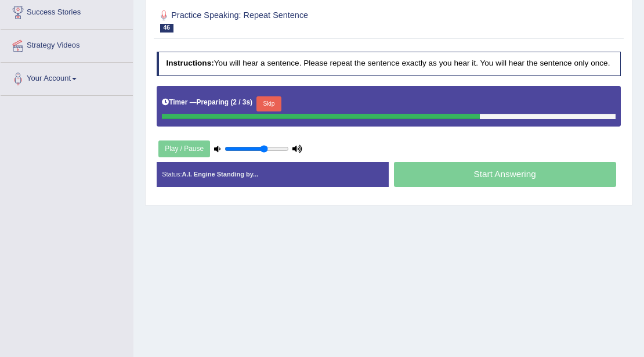 This screenshot has width=644, height=357. I want to click on div: Status:, so click(273, 175).